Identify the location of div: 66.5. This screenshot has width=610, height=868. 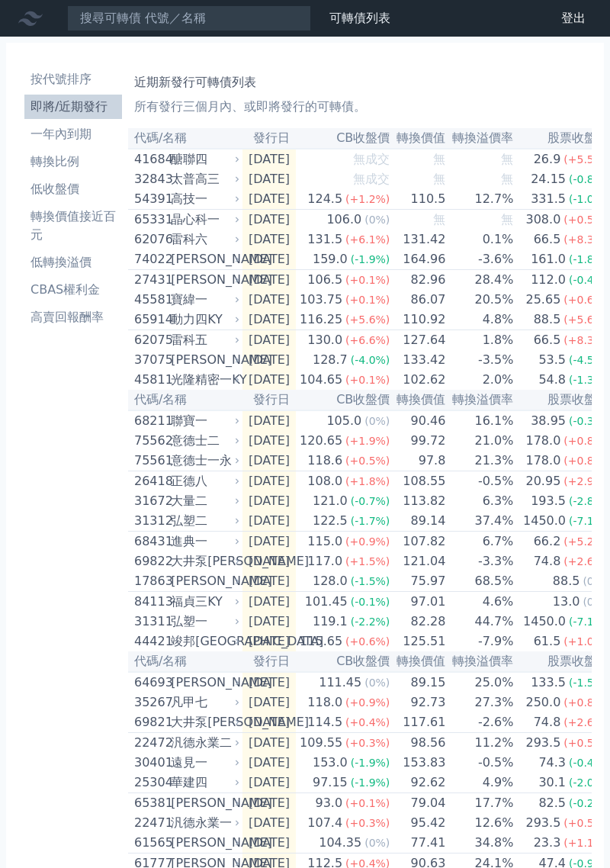
(548, 340).